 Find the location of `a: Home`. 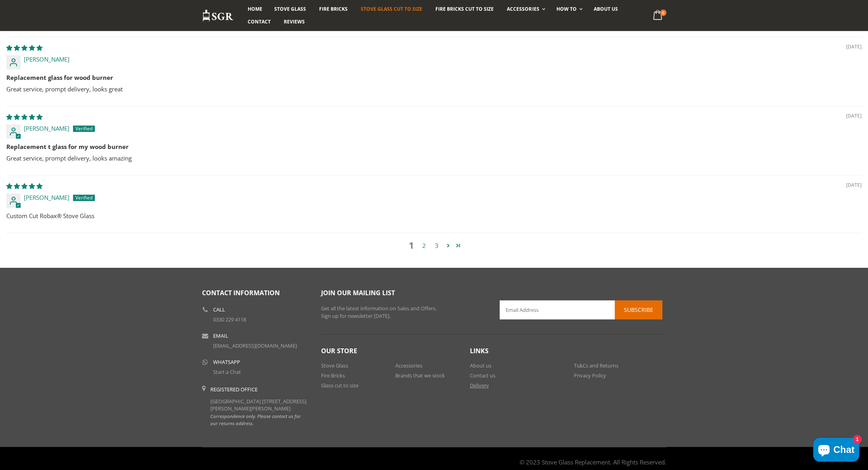

a: Home is located at coordinates (254, 9).